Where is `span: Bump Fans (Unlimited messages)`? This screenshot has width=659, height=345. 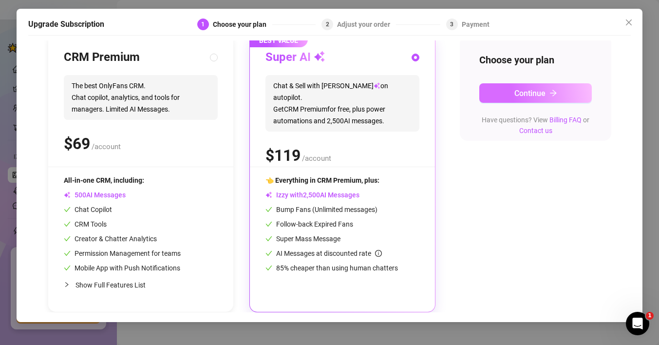
span: Bump Fans (Unlimited messages) is located at coordinates (321, 209).